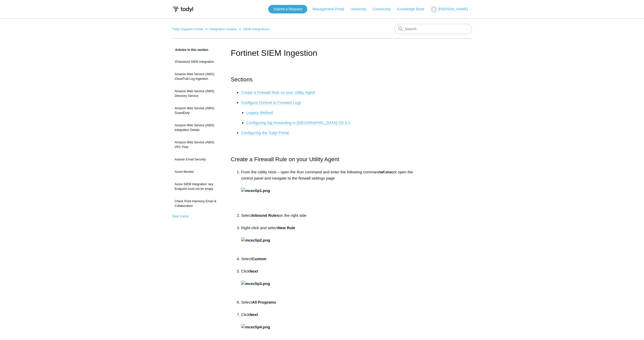  Describe the element at coordinates (197, 77) in the screenshot. I see `a: Amazon Web Service (AWS) CloudTrail Log Ingestion` at that location.